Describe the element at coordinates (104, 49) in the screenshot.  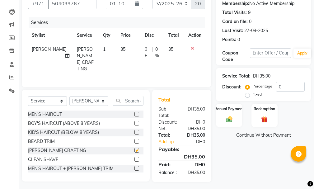
I see `span: 1` at that location.